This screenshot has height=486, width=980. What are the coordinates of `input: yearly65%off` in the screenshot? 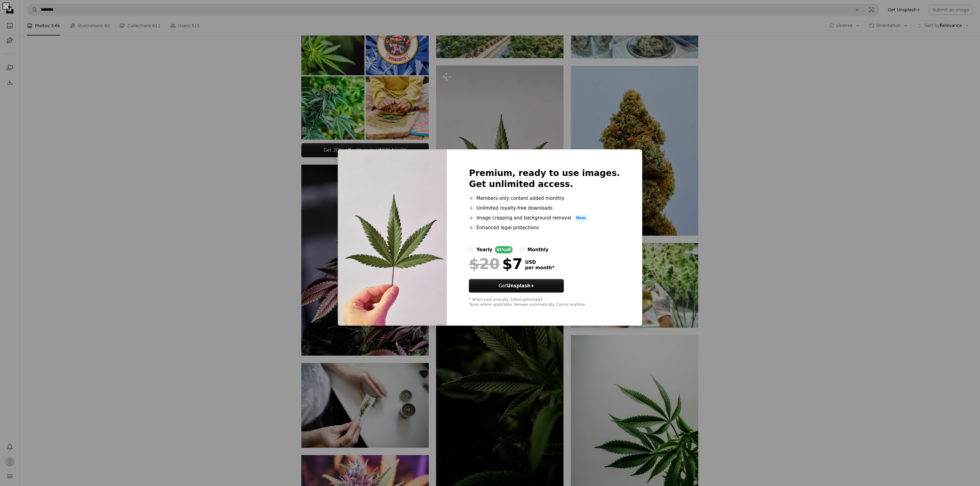 It's located at (471, 250).